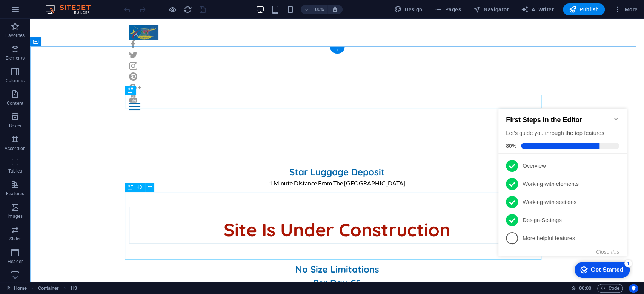 The height and width of the screenshot is (294, 644). I want to click on p: Working with sections, so click(72, 105).